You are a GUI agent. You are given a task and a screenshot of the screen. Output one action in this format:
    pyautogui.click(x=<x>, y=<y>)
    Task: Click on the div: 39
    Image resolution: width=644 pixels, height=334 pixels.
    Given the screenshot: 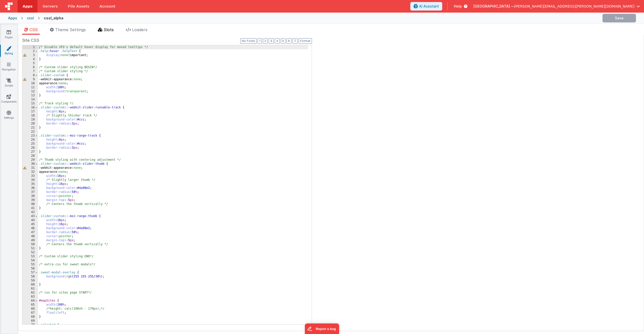 What is the action you would take?
    pyautogui.click(x=30, y=200)
    